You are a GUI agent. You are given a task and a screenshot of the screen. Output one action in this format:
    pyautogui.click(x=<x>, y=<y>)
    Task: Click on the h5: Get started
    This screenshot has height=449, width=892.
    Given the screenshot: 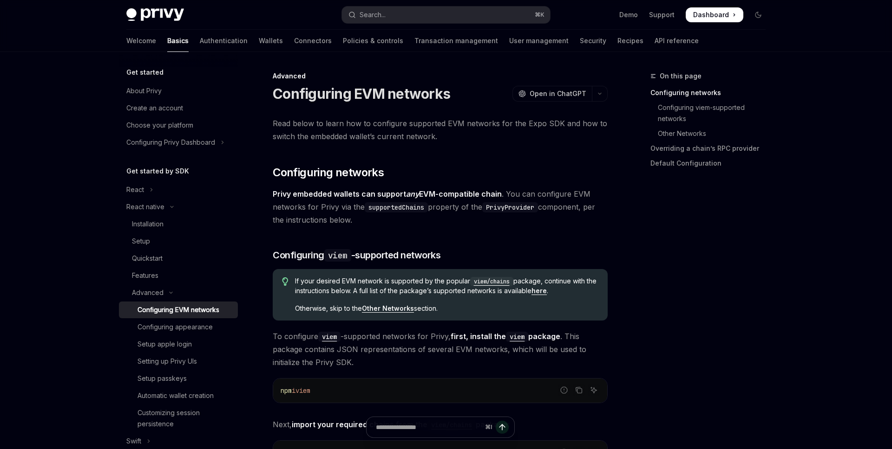 What is the action you would take?
    pyautogui.click(x=145, y=72)
    